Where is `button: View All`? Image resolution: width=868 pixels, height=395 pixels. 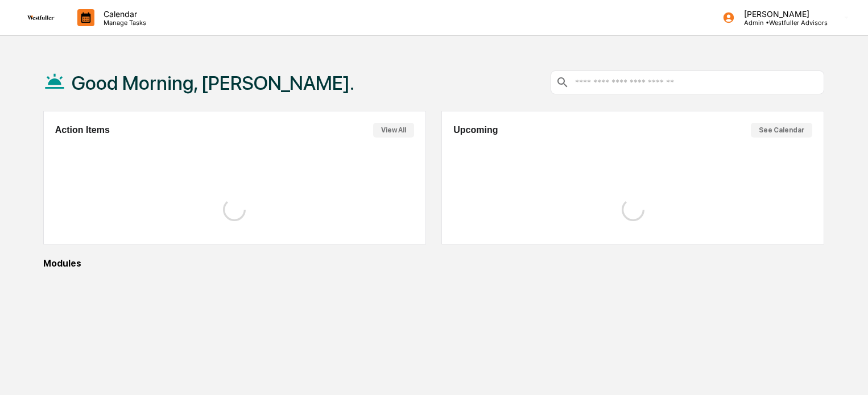
button: View All is located at coordinates (394, 130).